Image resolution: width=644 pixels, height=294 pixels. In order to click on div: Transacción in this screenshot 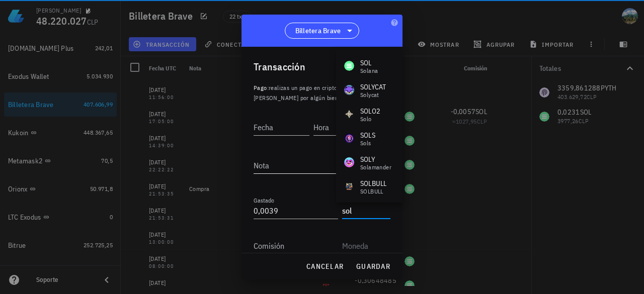, I will do `click(279, 67)`.